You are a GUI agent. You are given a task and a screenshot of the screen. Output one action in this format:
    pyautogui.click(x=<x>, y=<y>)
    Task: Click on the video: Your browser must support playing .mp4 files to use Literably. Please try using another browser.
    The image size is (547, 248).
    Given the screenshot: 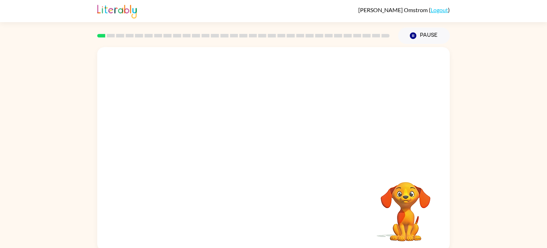 What is the action you would take?
    pyautogui.click(x=406, y=206)
    